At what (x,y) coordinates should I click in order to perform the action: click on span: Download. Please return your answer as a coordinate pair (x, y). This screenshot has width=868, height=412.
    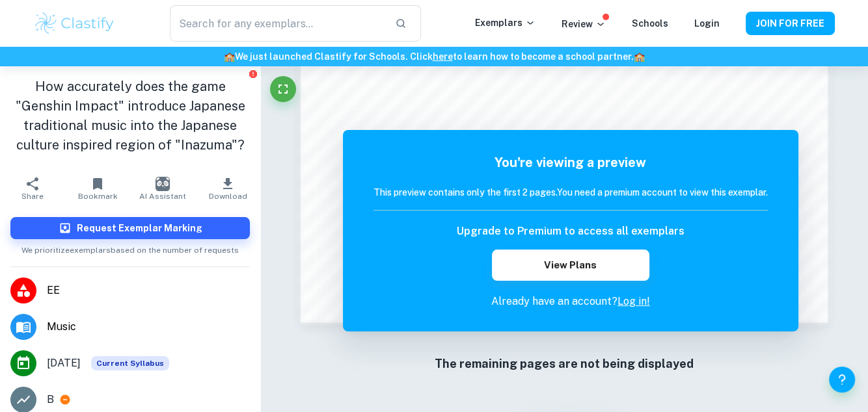
    Looking at the image, I should click on (227, 196).